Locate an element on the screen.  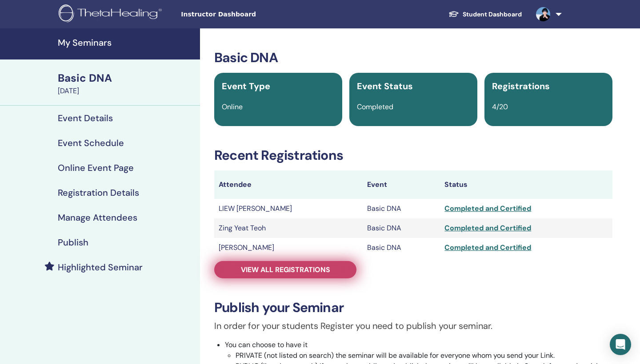
div: Open Intercom Messenger is located at coordinates (620, 344).